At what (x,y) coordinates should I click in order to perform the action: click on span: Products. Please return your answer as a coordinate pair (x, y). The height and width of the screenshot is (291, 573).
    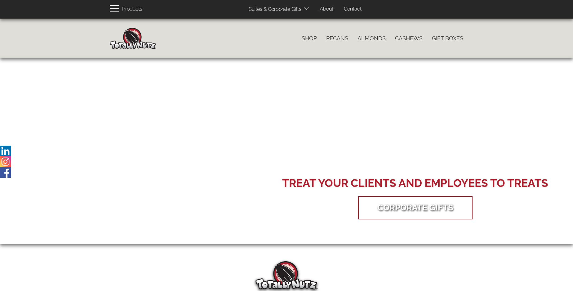
    Looking at the image, I should click on (132, 9).